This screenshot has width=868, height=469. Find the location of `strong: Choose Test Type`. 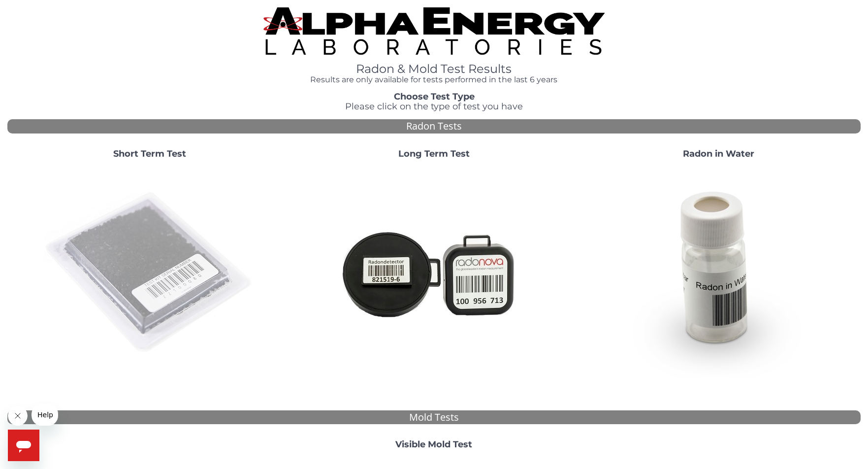

strong: Choose Test Type is located at coordinates (434, 96).